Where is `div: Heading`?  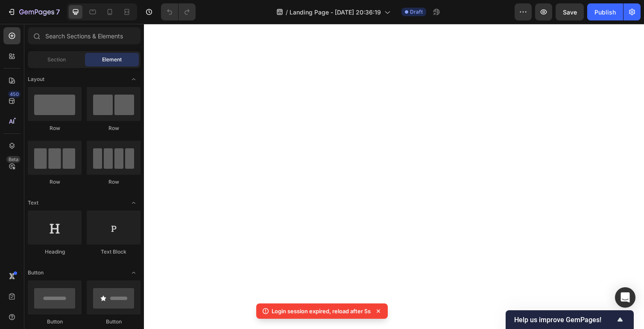
div: Heading is located at coordinates (55, 252).